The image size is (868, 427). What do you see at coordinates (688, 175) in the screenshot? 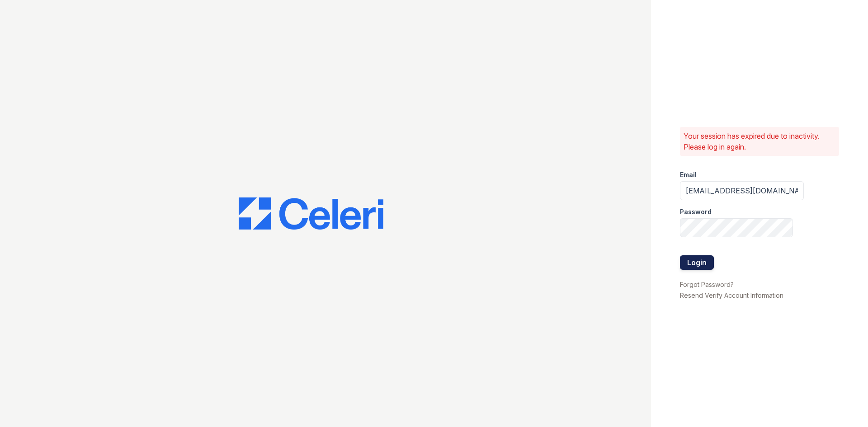
I see `label: Email` at bounding box center [688, 175].